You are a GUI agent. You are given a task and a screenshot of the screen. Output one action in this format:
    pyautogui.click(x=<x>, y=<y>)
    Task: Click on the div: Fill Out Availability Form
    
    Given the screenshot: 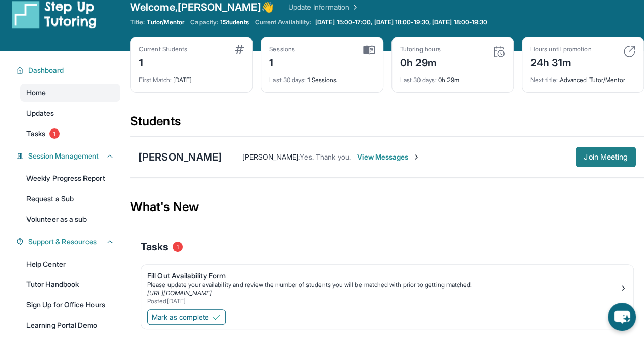 What is the action you would take?
    pyautogui.click(x=383, y=276)
    